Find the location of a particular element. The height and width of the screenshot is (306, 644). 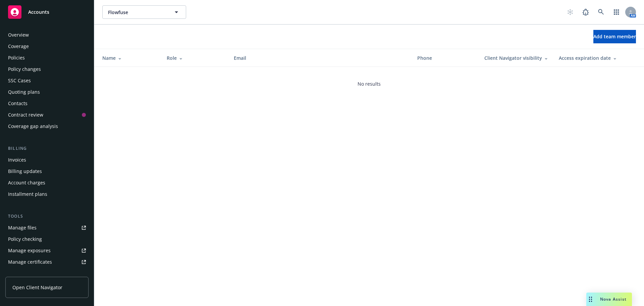

div: Access expiration date is located at coordinates (590, 58).